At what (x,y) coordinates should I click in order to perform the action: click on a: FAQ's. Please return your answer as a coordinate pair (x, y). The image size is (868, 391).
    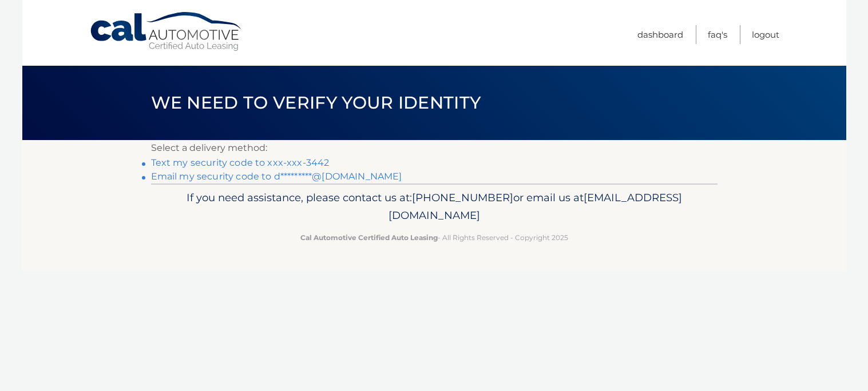
    Looking at the image, I should click on (718, 34).